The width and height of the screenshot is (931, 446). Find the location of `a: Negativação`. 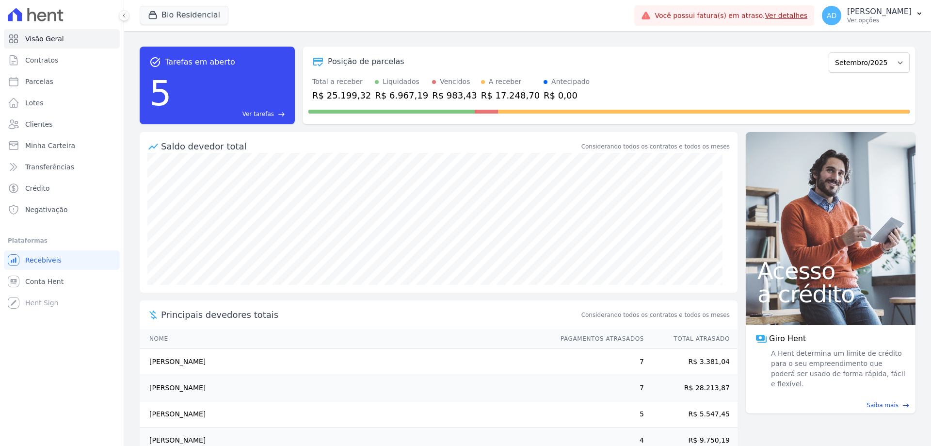

a: Negativação is located at coordinates (62, 209).